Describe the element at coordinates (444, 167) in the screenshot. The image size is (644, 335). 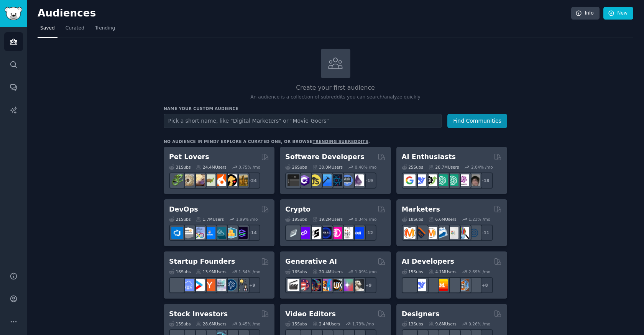
I see `div: 20.7M Users` at that location.